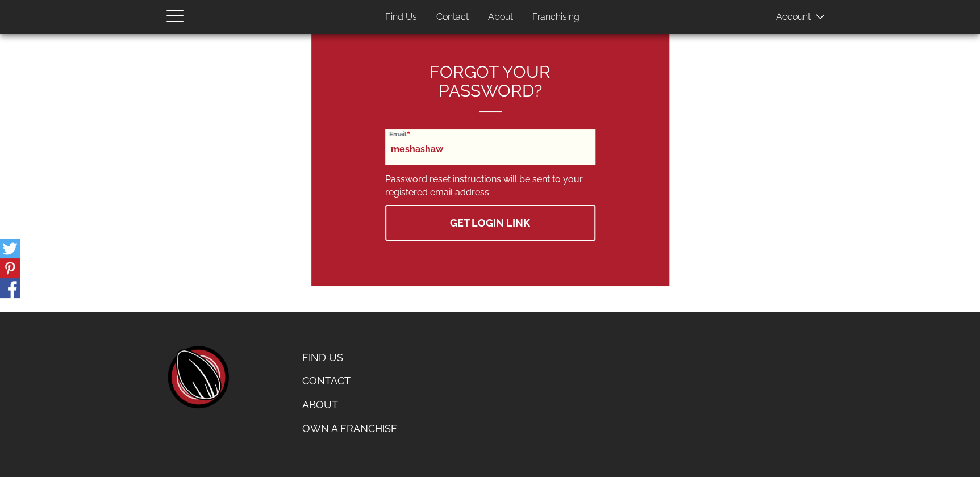 The image size is (980, 477). I want to click on a: Franchising, so click(556, 17).